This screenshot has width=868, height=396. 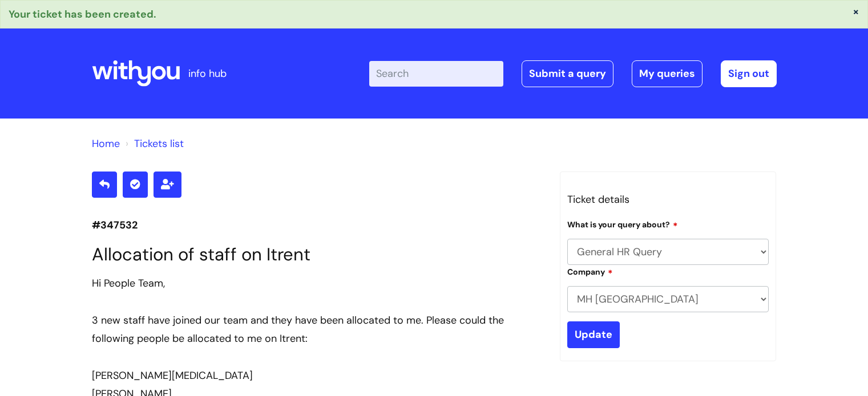 I want to click on div: 3 new staff have joined our team and they have been allocated to me. Please could the following p..., so click(x=317, y=329).